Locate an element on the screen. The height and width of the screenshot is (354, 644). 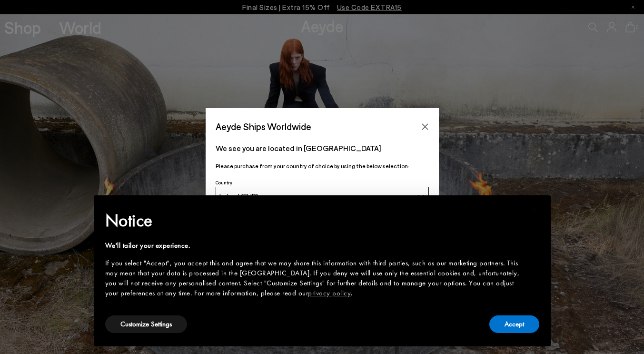
button: Close this notice is located at coordinates (536, 210).